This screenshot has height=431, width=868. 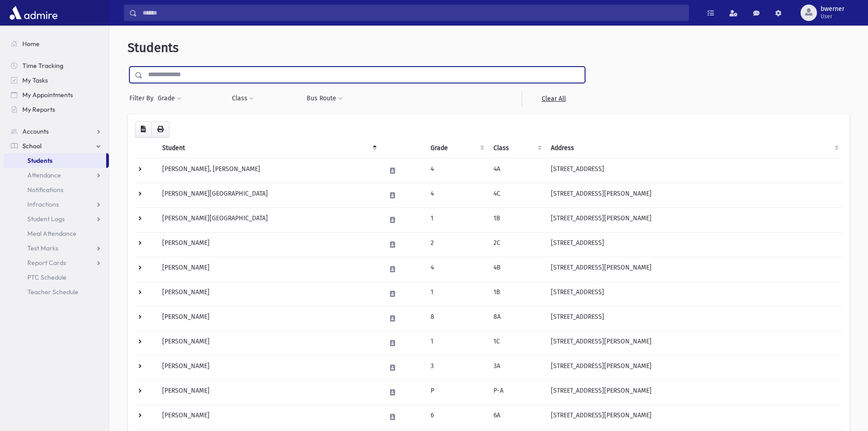 I want to click on td: 3, so click(x=456, y=367).